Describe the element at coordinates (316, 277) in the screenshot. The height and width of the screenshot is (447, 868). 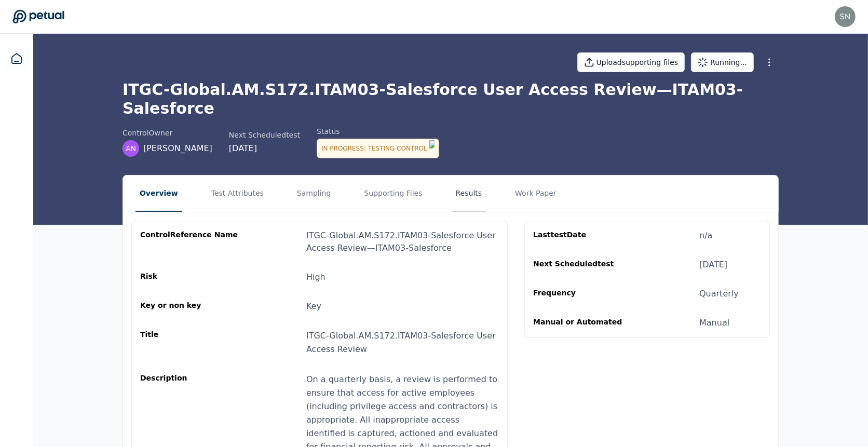
I see `div: High` at that location.